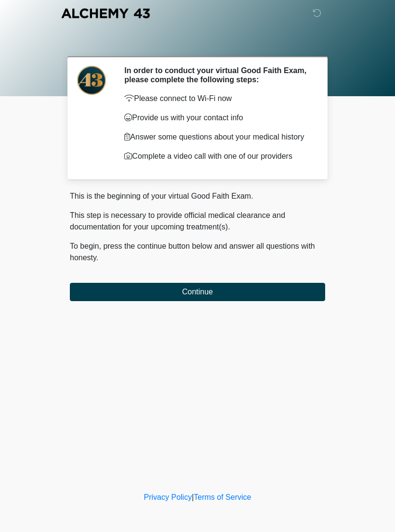 The width and height of the screenshot is (395, 532). I want to click on a: Privacy Policy, so click(168, 497).